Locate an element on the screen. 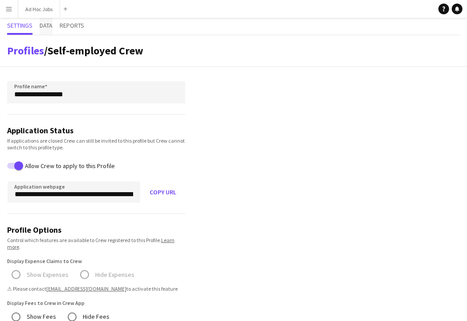 The width and height of the screenshot is (467, 321). button: Ad Hoc Jobs is located at coordinates (39, 9).